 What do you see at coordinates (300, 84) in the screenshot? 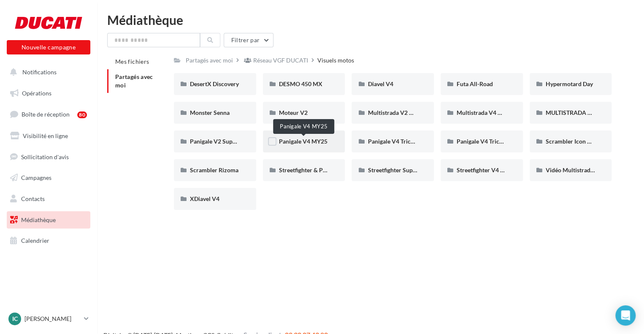
I see `span: DESMO 450 MX` at bounding box center [300, 84].